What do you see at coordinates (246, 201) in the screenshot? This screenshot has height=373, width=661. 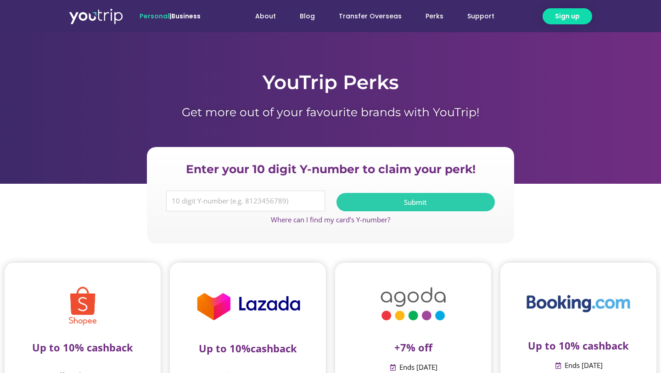 I see `input: 10 digit Y-number (e.g. 8123456789)` at bounding box center [246, 201].